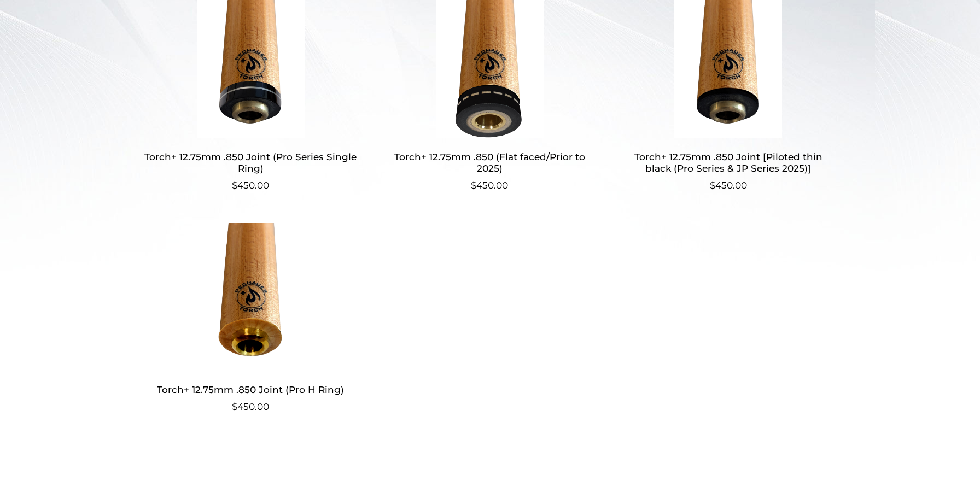  What do you see at coordinates (490, 163) in the screenshot?
I see `h2: Torch+ 12.75mm .850 (Flat faced/Prior to 2025)` at bounding box center [490, 163].